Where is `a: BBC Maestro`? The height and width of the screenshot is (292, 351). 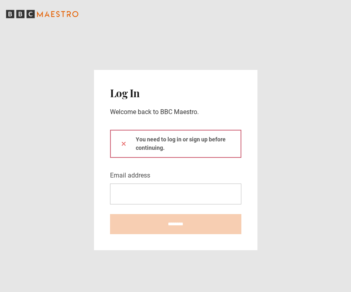 a: BBC Maestro is located at coordinates (42, 14).